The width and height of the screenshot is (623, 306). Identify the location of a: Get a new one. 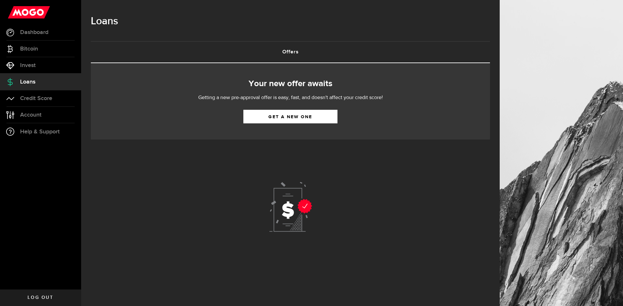
(290, 117).